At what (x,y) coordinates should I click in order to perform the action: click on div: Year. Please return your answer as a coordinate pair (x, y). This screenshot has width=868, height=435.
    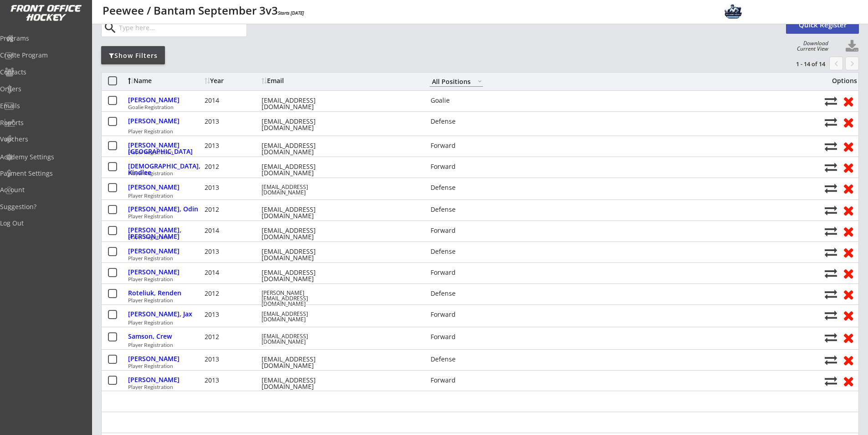
    Looking at the image, I should click on (232, 80).